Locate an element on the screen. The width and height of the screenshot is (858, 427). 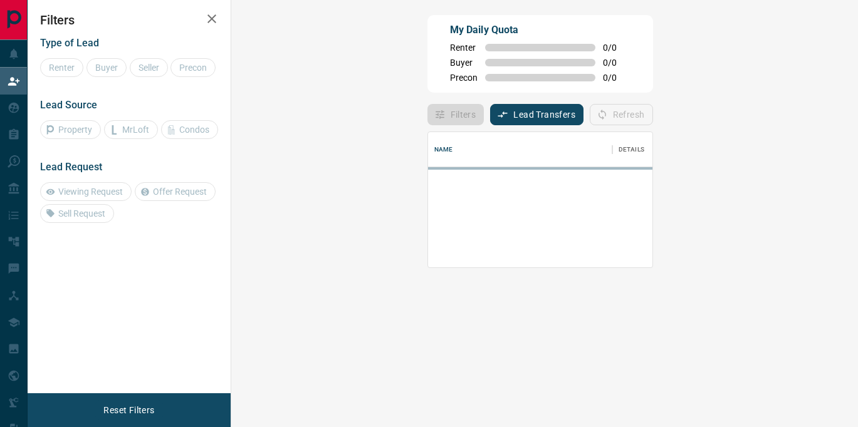
span: Type of Lead is located at coordinates (70, 43).